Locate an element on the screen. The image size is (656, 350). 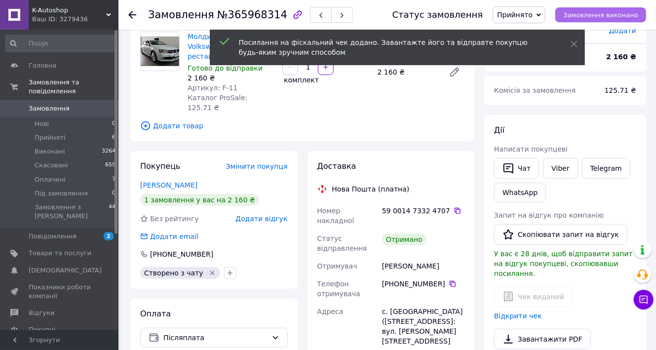
div: Отримано is located at coordinates (404, 239).